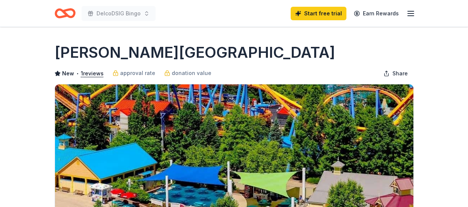  Describe the element at coordinates (192, 73) in the screenshot. I see `span: donation value` at that location.